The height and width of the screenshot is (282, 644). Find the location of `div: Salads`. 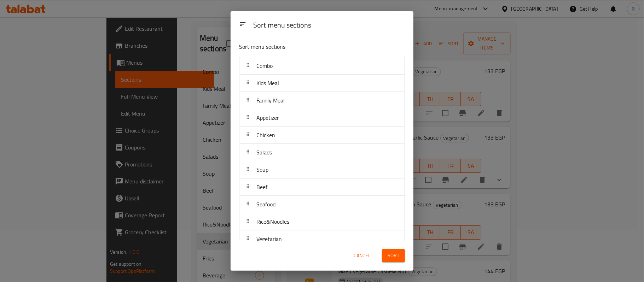

div: Salads is located at coordinates (322, 153).